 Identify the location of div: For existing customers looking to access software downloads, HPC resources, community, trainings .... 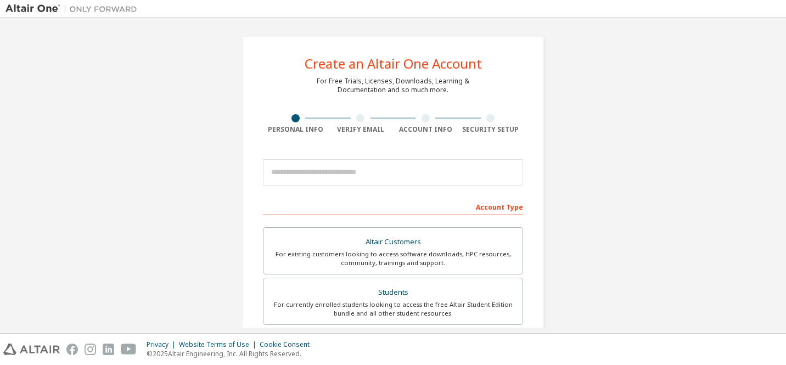
(393, 259).